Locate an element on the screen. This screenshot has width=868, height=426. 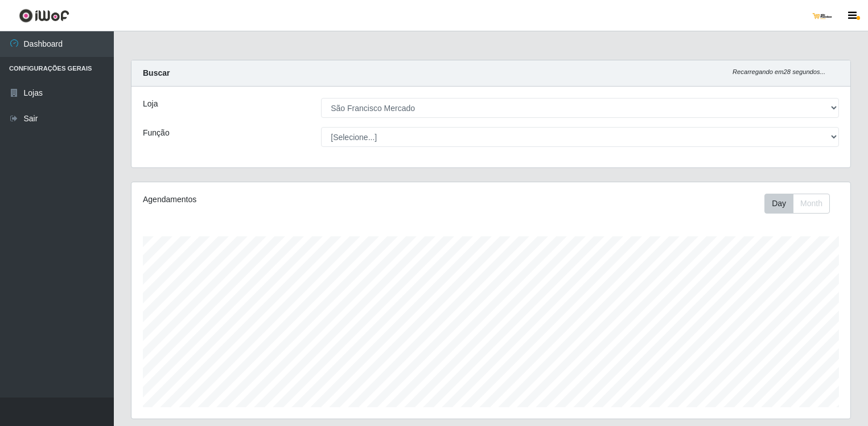
div: First group is located at coordinates (797, 203).